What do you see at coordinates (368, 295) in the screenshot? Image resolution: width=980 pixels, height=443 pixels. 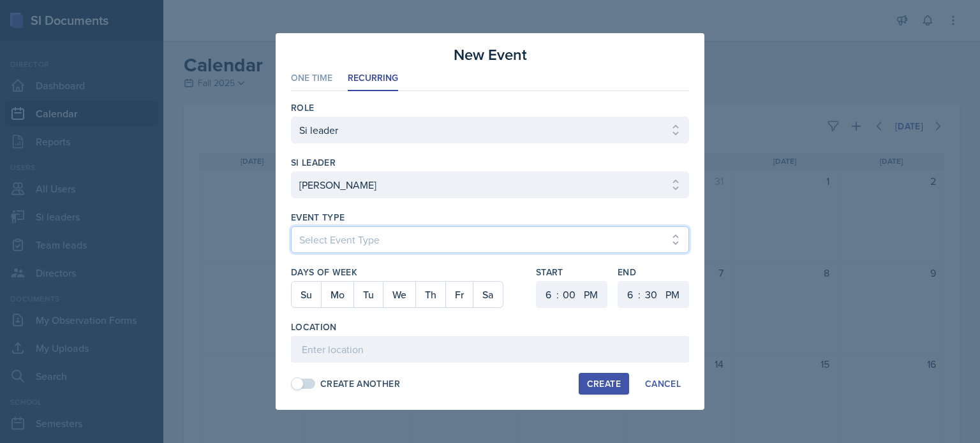 I see `button: Tu` at bounding box center [368, 295].